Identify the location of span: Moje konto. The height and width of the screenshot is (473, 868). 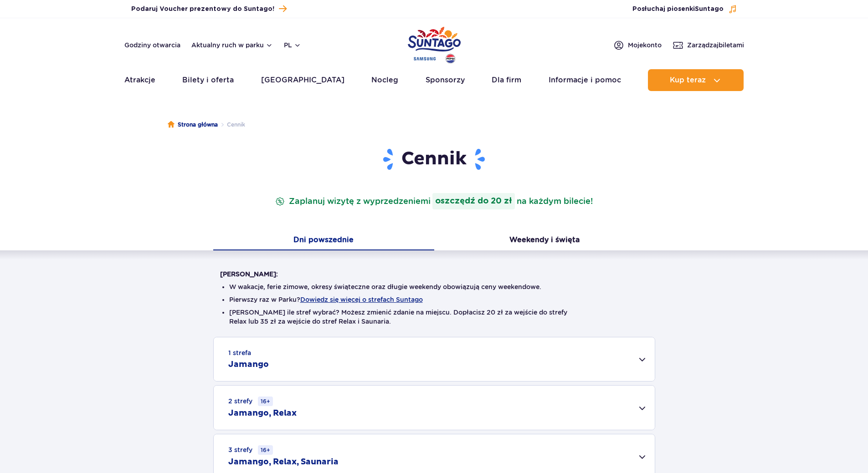
(644, 45).